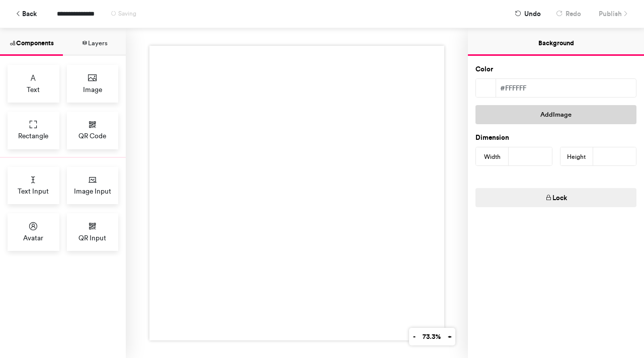 This screenshot has width=644, height=358. I want to click on div: Height, so click(576, 157).